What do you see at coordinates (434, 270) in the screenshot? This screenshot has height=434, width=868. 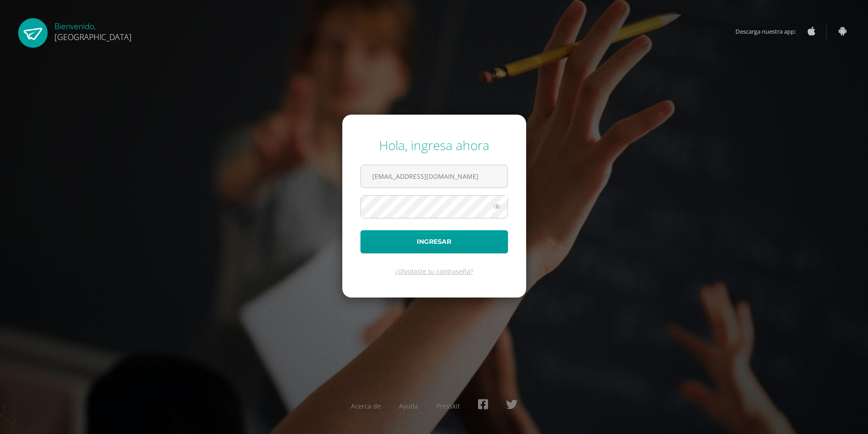 I see `a: ¿Olvidaste tu contraseña?` at bounding box center [434, 270].